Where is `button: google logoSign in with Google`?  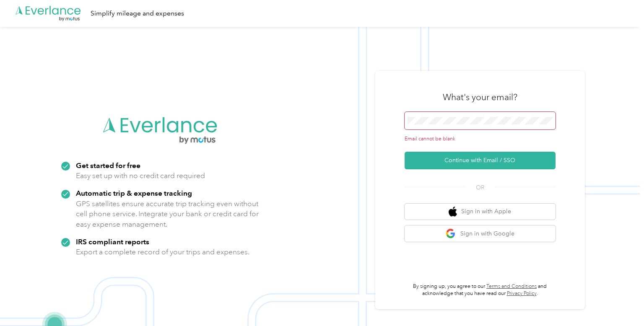 button: google logoSign in with Google is located at coordinates (480, 233).